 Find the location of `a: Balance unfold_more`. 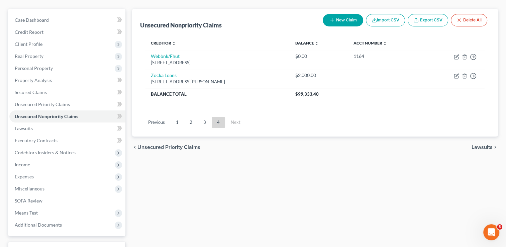

a: Balance unfold_more is located at coordinates (307, 43).